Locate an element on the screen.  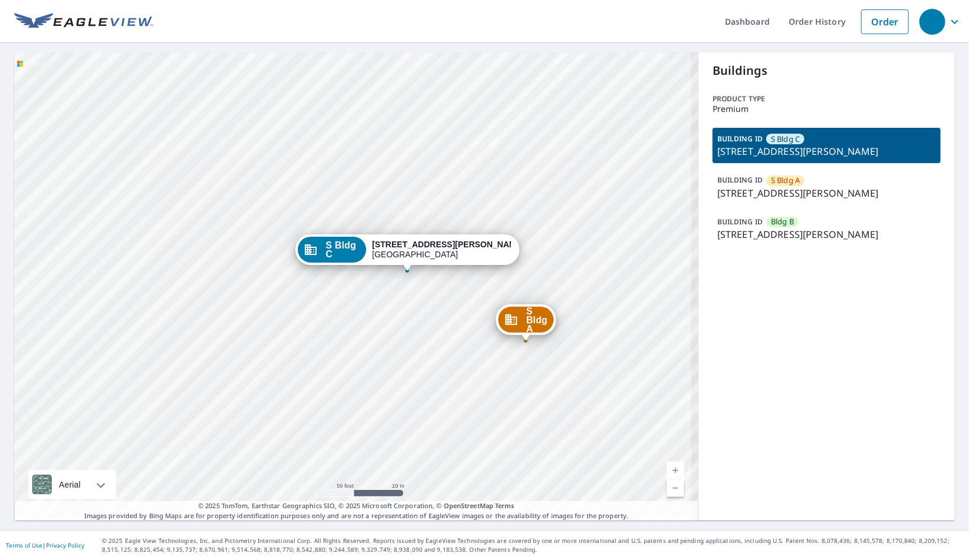
p: Product type is located at coordinates (827, 99).